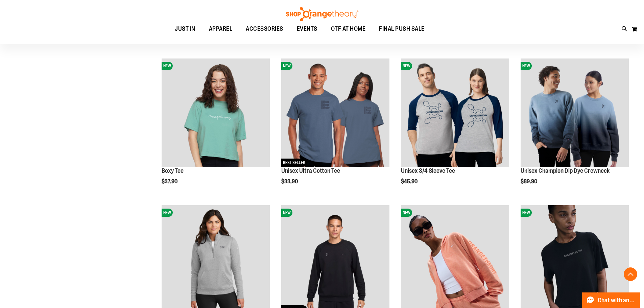 This screenshot has height=308, width=644. Describe the element at coordinates (348, 29) in the screenshot. I see `a: OTF AT HOME` at that location.